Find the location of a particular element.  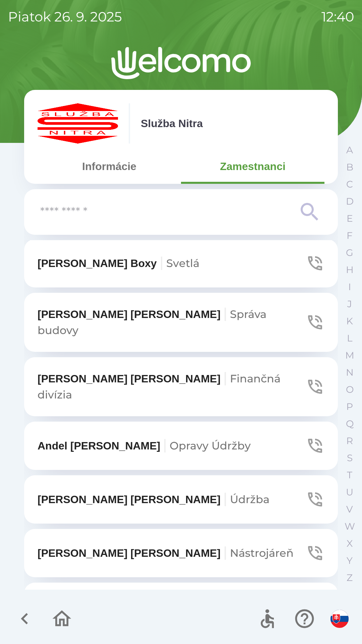

button: Zamestnanci is located at coordinates (253, 166).